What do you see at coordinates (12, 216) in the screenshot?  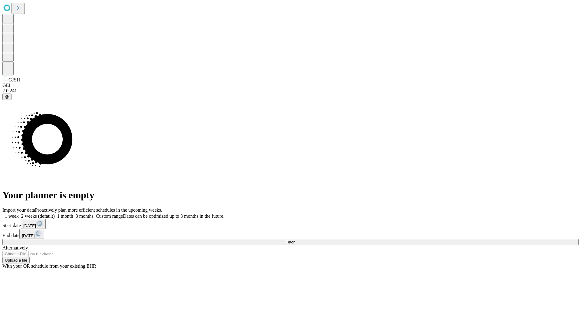 I see `span: 1 week` at bounding box center [12, 216].